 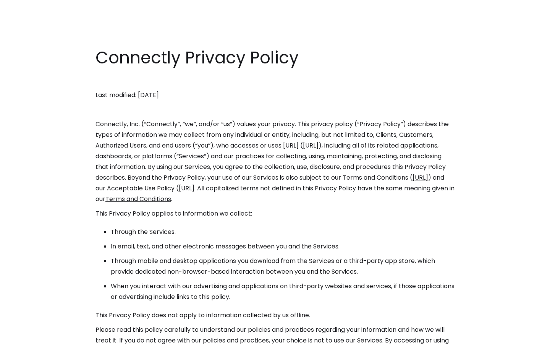 What do you see at coordinates (283, 232) in the screenshot?
I see `li: Through the Services.` at bounding box center [283, 232].